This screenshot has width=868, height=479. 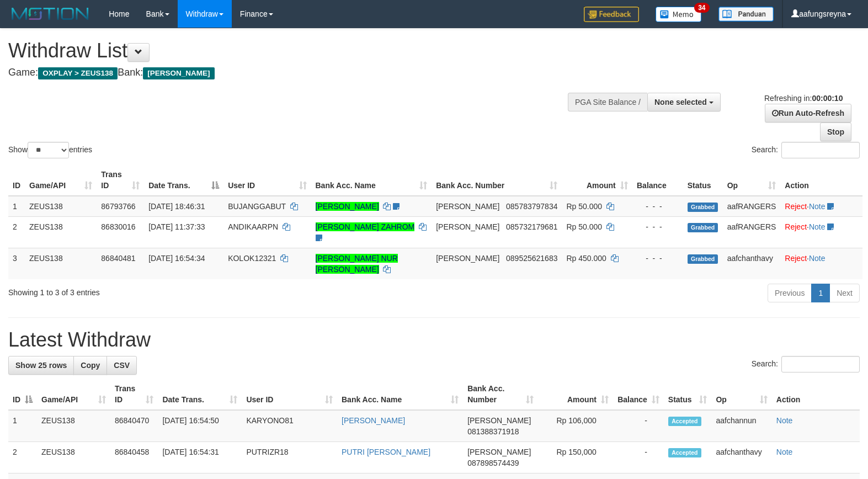 I want to click on span: ANDIKAARPN, so click(x=253, y=227).